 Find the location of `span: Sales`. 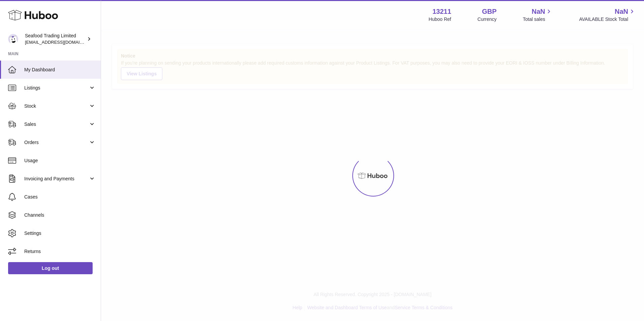

span: Sales is located at coordinates (56, 124).